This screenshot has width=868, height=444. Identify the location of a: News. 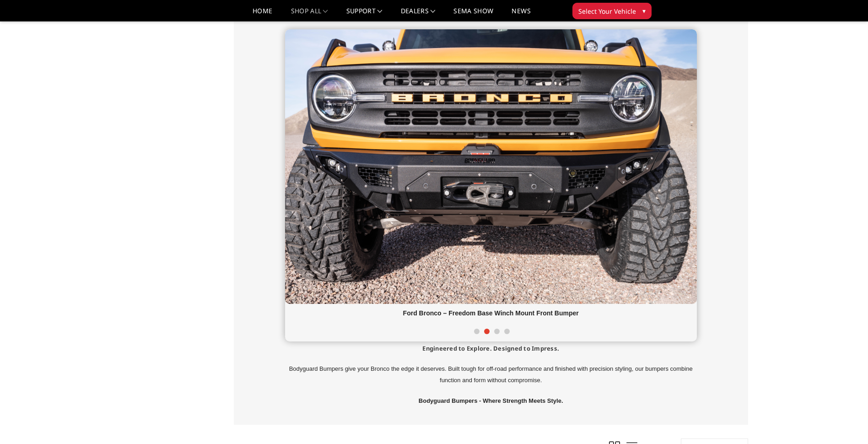
(521, 14).